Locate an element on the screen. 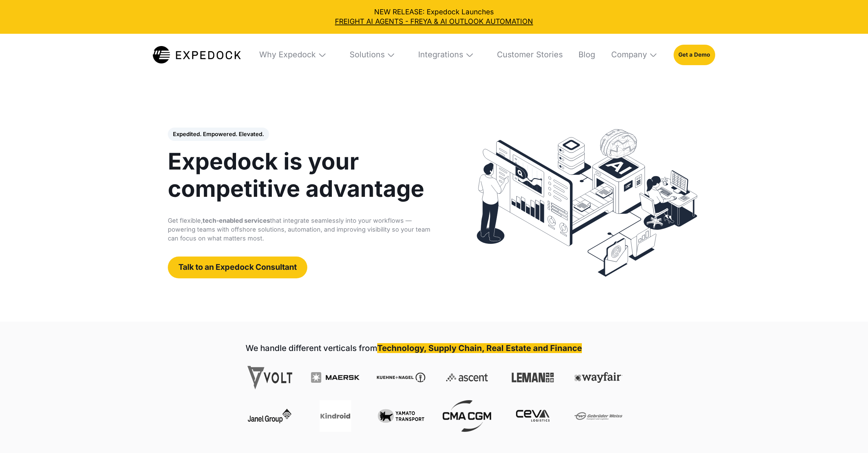 Image resolution: width=868 pixels, height=453 pixels. h1: Expedock is your competitive advantage is located at coordinates (305, 175).